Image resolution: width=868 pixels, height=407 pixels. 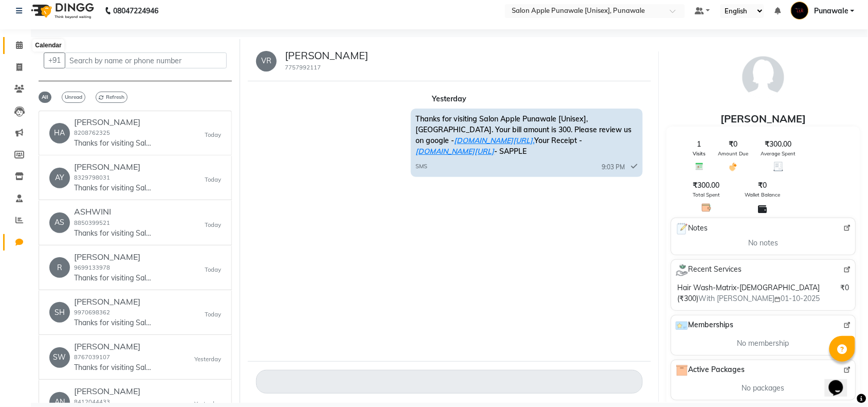 I want to click on span: Memberships, so click(x=704, y=326).